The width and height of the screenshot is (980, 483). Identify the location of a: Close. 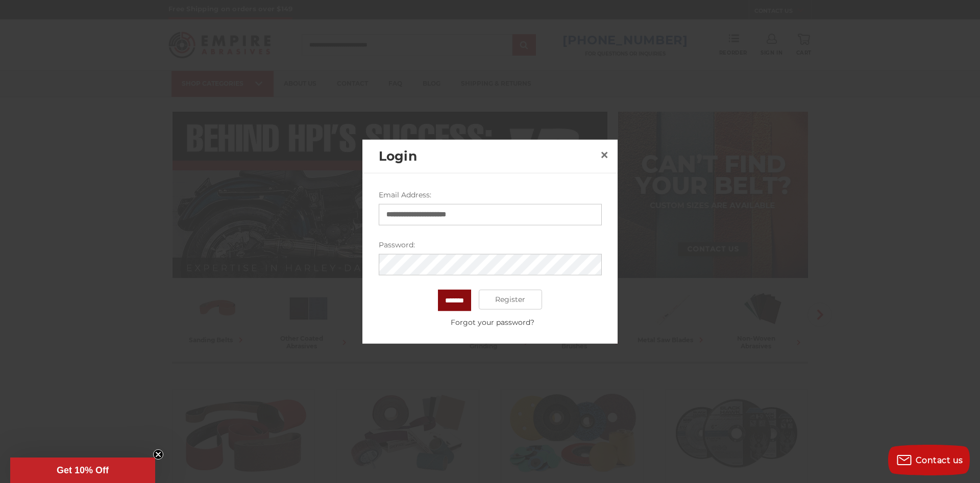
(604, 155).